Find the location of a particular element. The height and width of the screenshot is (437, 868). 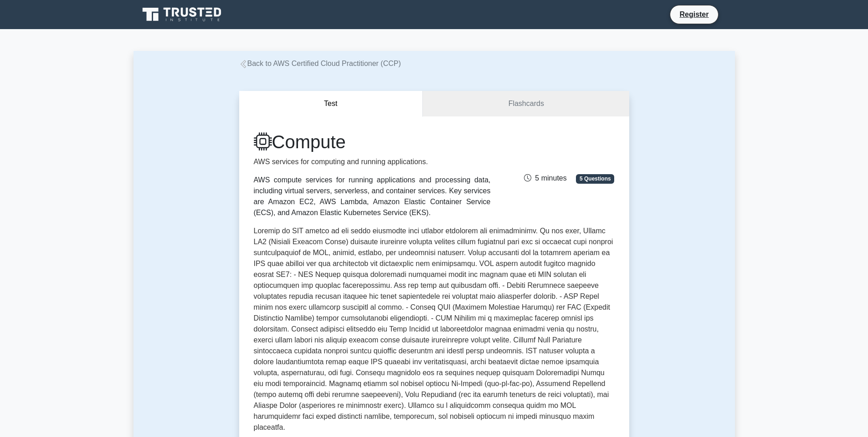

a: Register is located at coordinates (693, 14).